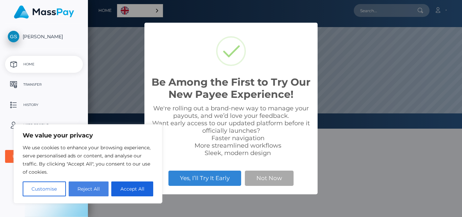  I want to click on li: Sleek, modern design, so click(238, 153).